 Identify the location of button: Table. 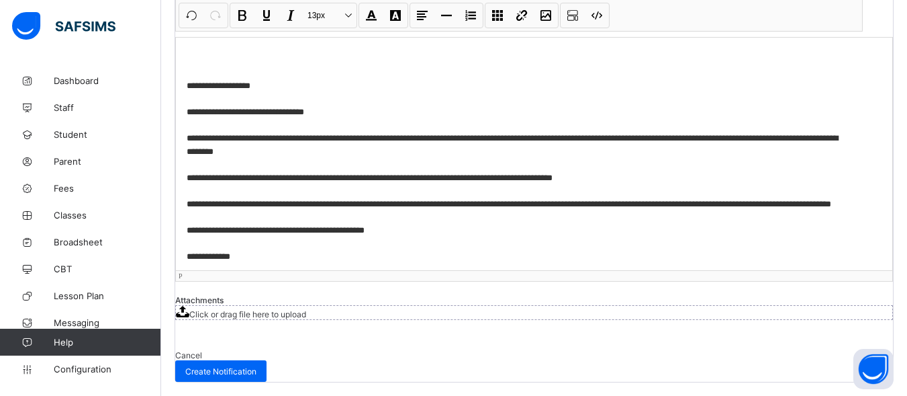
(498, 15).